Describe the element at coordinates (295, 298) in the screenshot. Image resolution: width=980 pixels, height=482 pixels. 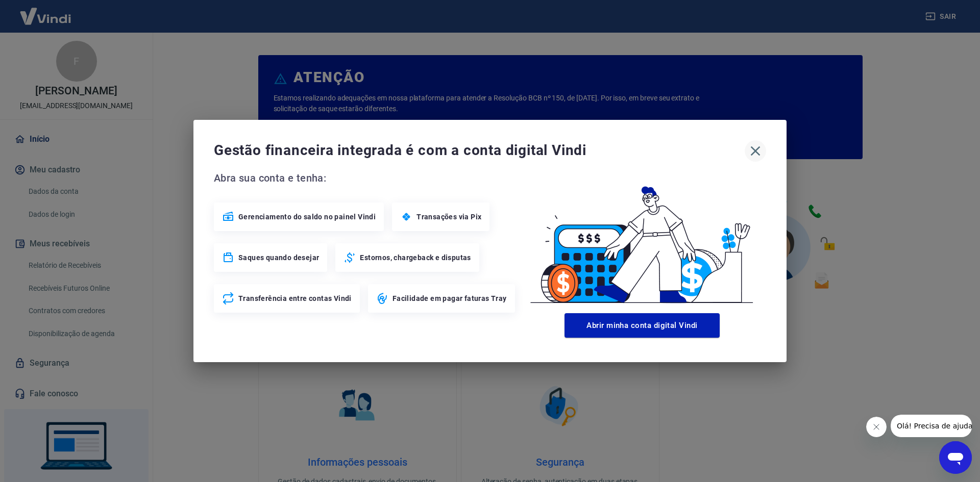
I see `span: Transferência entre contas Vindi` at that location.